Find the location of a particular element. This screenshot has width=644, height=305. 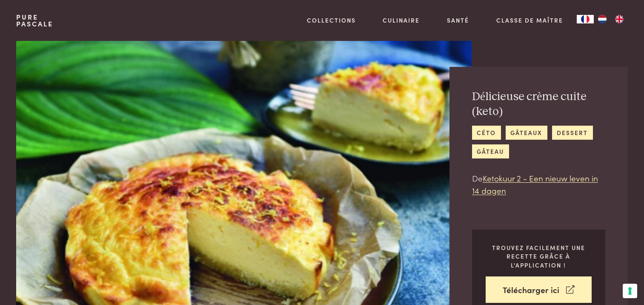

a: Ketokuur 2 - Een nieuw leven in 14 dagen is located at coordinates (535, 184).